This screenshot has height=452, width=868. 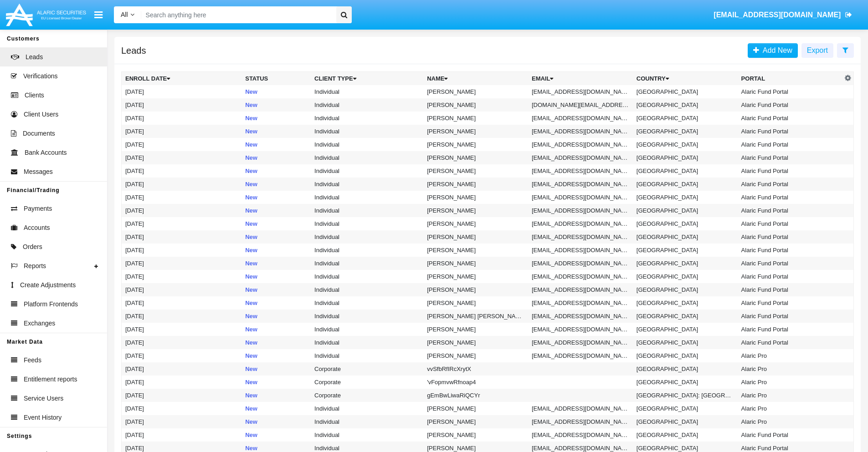 I want to click on span: Client Users, so click(x=41, y=114).